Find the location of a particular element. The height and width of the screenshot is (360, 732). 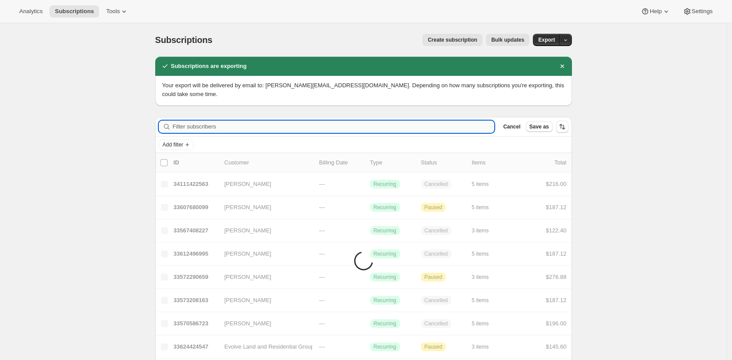

button: Dismiss notification is located at coordinates (562, 66).